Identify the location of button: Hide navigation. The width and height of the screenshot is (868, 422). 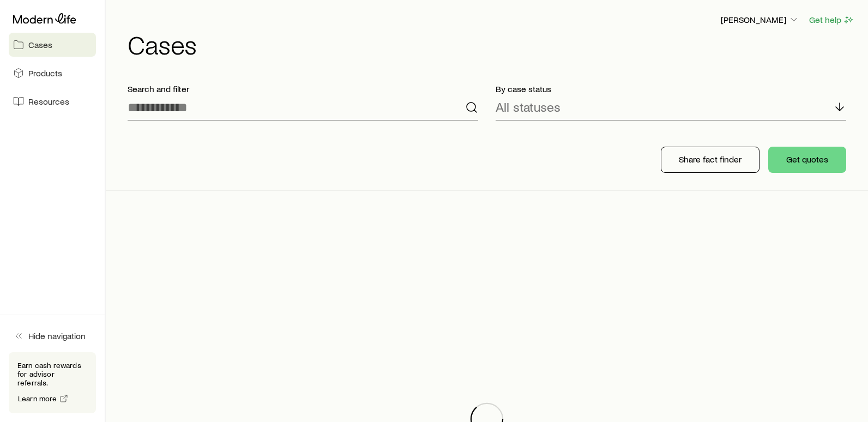
(52, 336).